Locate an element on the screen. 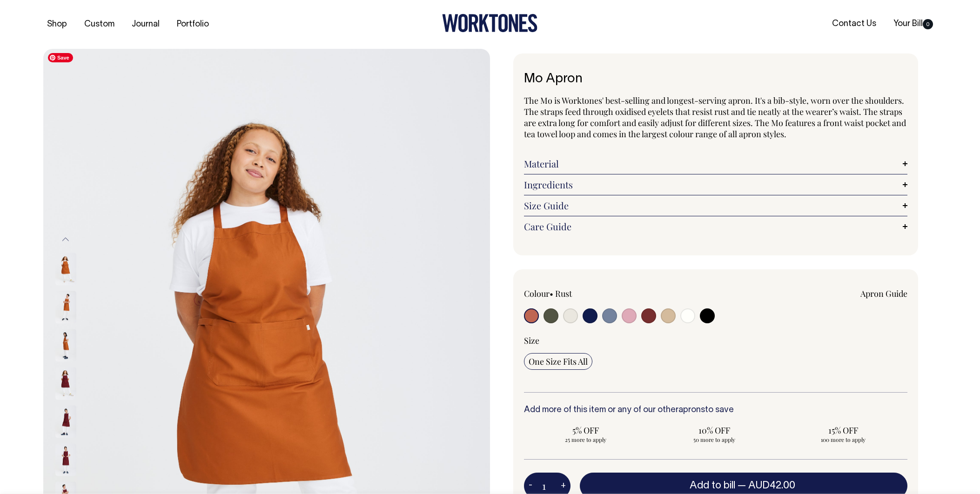 Image resolution: width=980 pixels, height=494 pixels. span: 0 is located at coordinates (928, 24).